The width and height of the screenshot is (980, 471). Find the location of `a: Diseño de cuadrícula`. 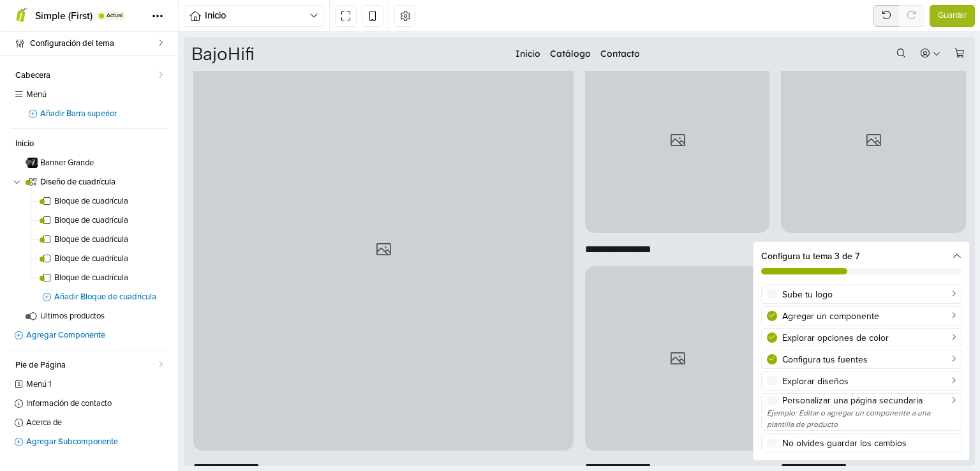

a: Diseño de cuadrícula is located at coordinates (88, 182).